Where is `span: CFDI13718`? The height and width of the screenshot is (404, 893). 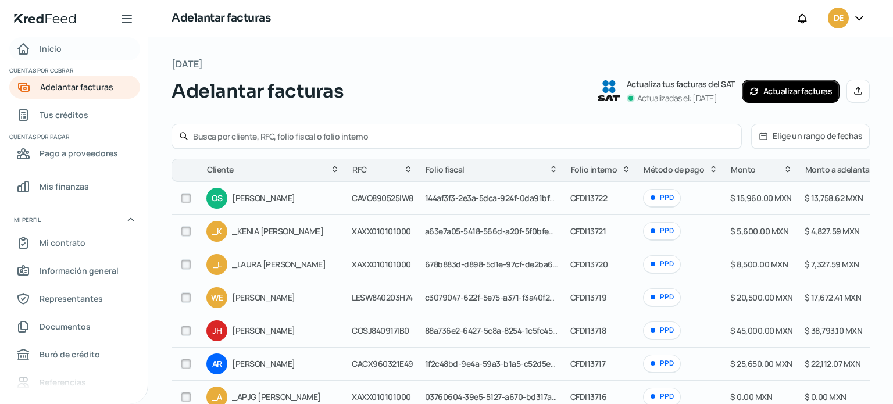 span: CFDI13718 is located at coordinates (588, 330).